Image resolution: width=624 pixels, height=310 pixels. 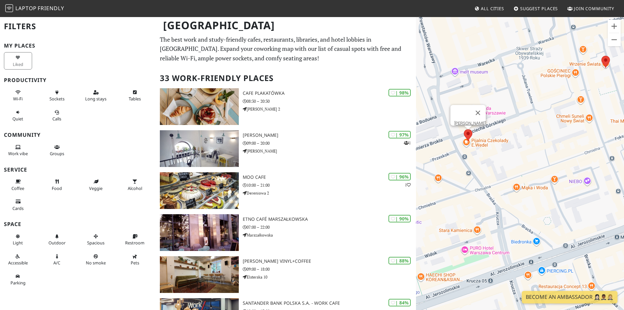 I want to click on button: Work vibe, so click(x=18, y=150).